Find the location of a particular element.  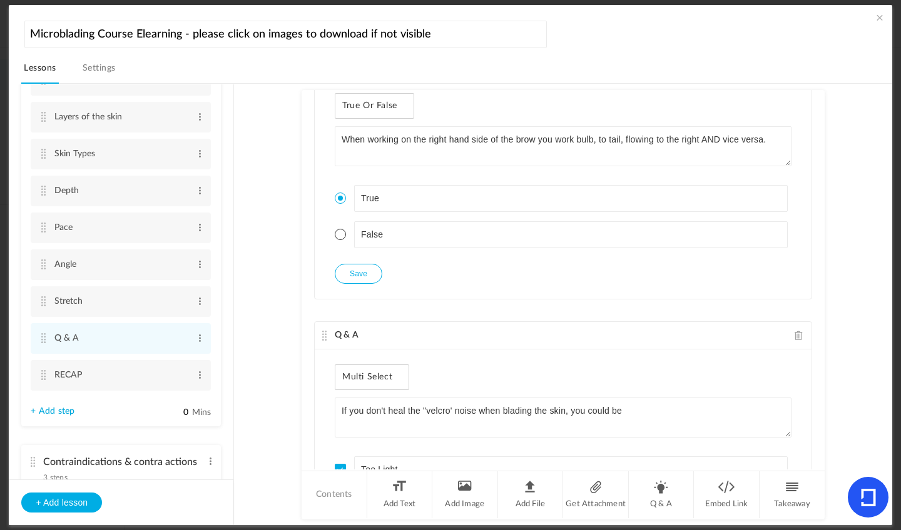

span: Multi Select is located at coordinates (372, 377).